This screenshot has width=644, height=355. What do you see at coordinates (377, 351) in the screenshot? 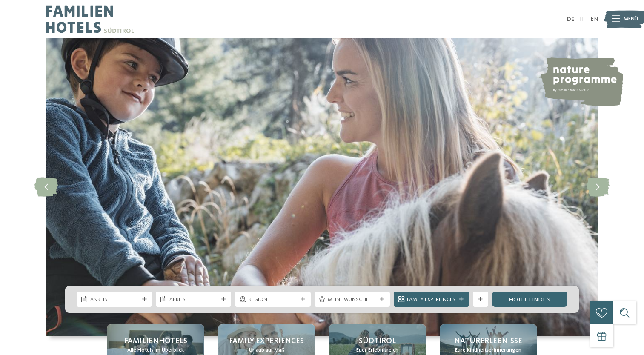
I see `span: Euer Erlebnisreich` at bounding box center [377, 351].